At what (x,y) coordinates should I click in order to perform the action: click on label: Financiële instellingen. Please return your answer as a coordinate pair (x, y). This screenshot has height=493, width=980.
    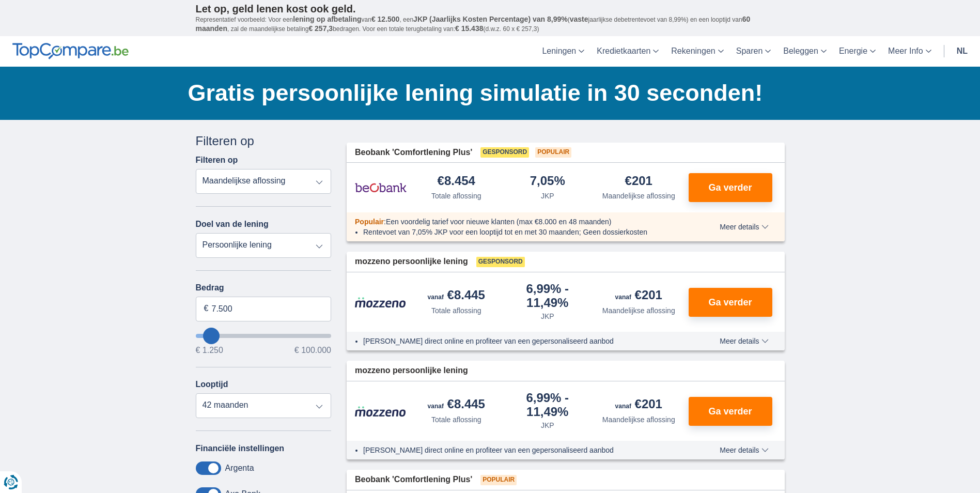
    Looking at the image, I should click on (240, 448).